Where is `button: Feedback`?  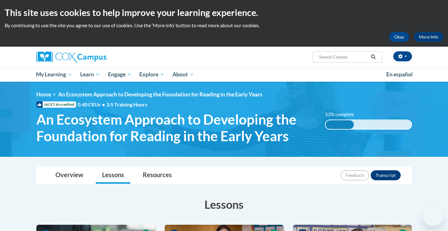
button: Feedback is located at coordinates (355, 175).